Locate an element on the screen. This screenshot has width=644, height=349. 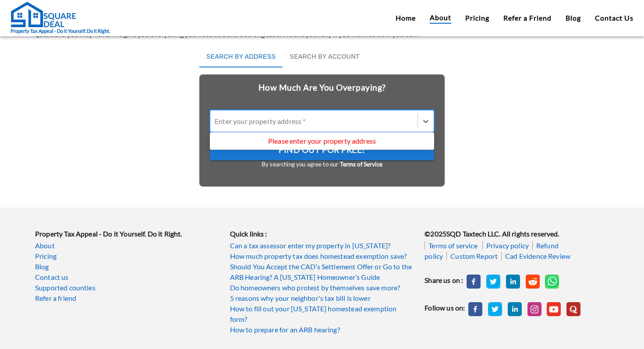
b: Follow us on: is located at coordinates (444, 307).